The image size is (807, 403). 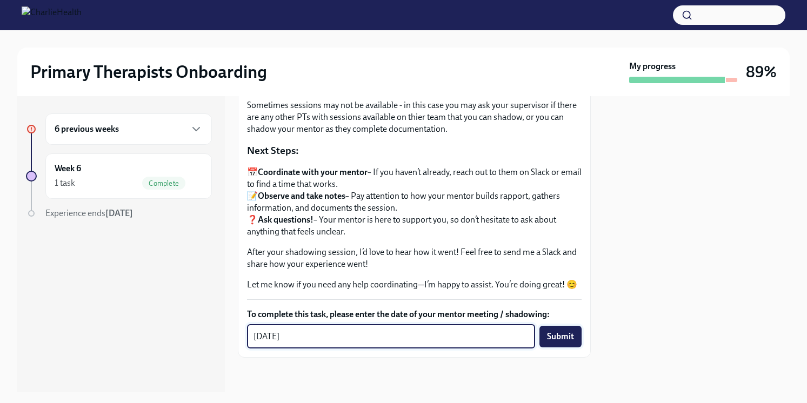 What do you see at coordinates (87, 129) in the screenshot?
I see `h6: 6 previous weeks` at bounding box center [87, 129].